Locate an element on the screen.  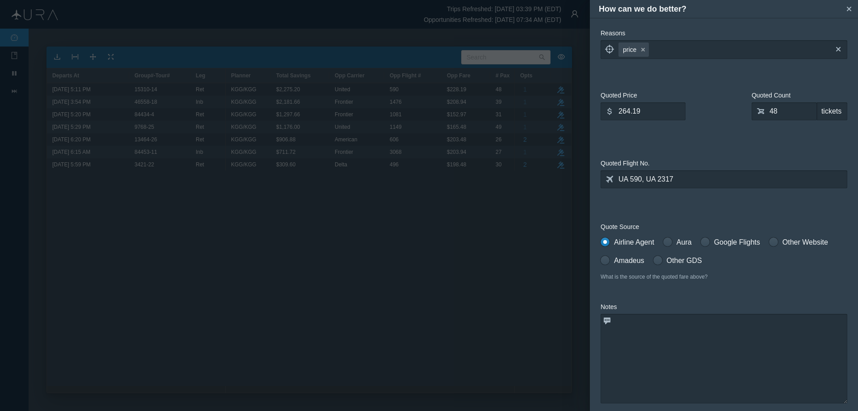
span: Reasons is located at coordinates (613, 33).